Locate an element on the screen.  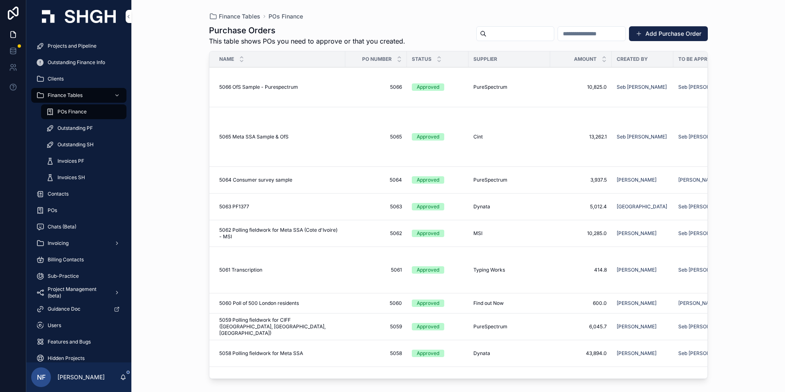
span: Amount is located at coordinates (585, 59).